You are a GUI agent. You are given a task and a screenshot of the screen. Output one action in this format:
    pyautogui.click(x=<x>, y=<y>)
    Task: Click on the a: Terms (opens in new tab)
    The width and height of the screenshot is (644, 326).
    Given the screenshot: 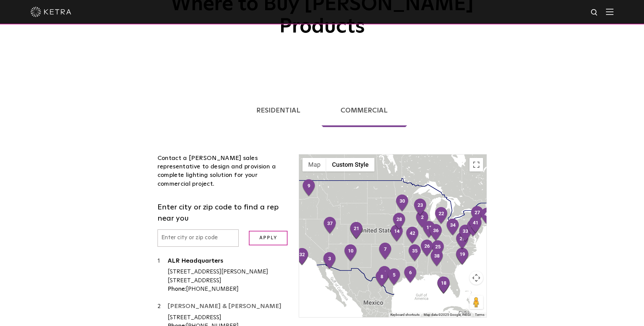 What is the action you would take?
    pyautogui.click(x=480, y=315)
    